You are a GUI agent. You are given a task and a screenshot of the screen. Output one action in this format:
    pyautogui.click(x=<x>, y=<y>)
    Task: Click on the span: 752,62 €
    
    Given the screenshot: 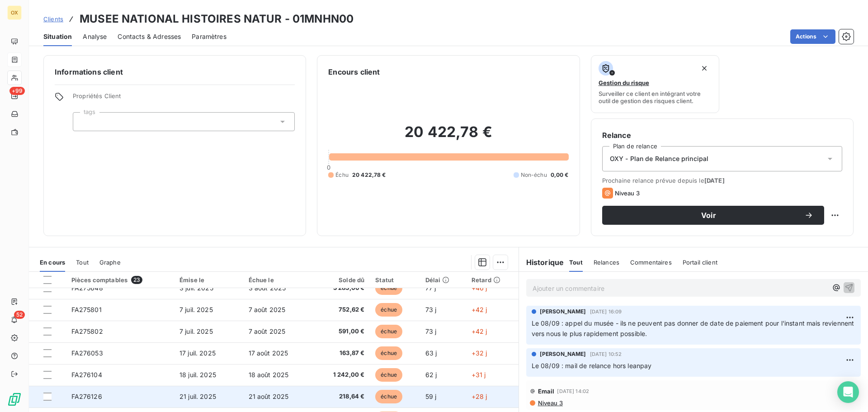 What is the action you would take?
    pyautogui.click(x=342, y=310)
    